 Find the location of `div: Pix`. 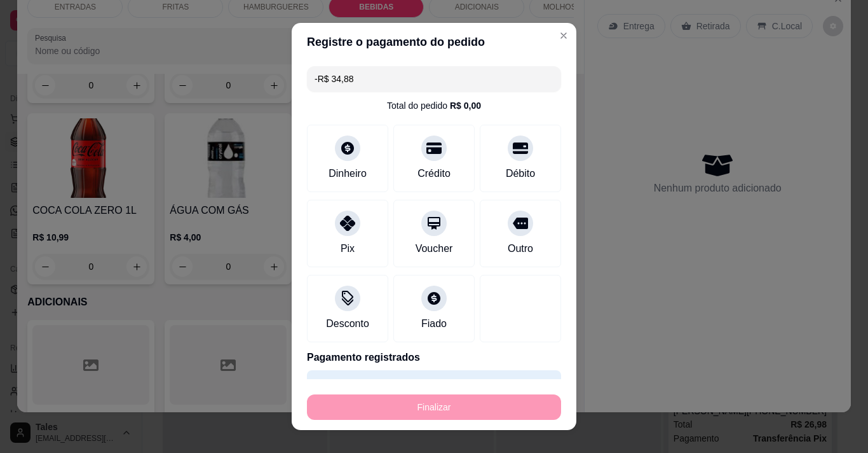

div: Pix is located at coordinates (348, 249).